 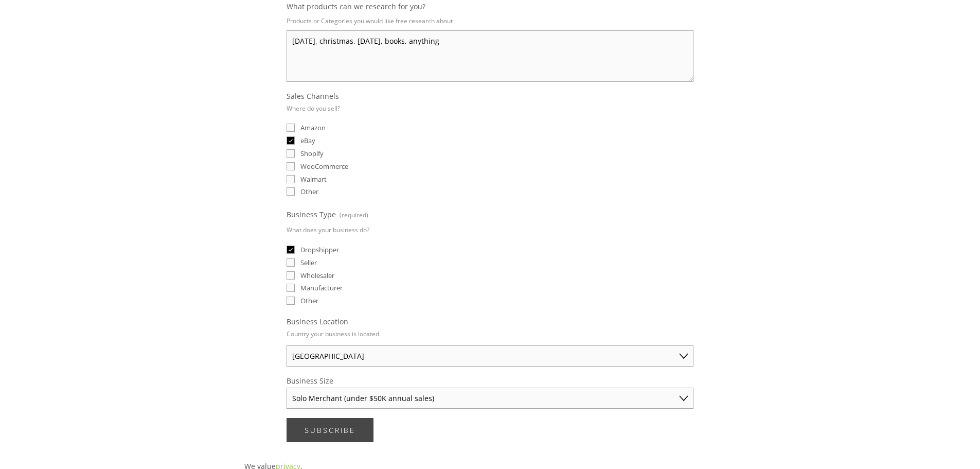 I want to click on span: Business Location, so click(x=317, y=321).